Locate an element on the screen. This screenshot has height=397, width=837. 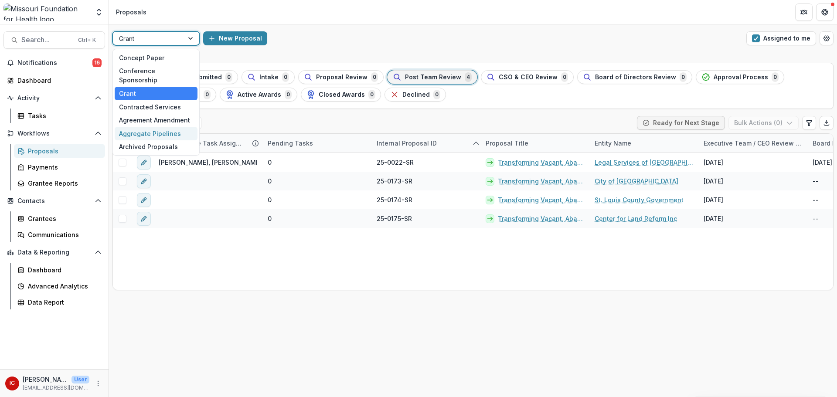
nav: breadcrumb is located at coordinates (131, 12).